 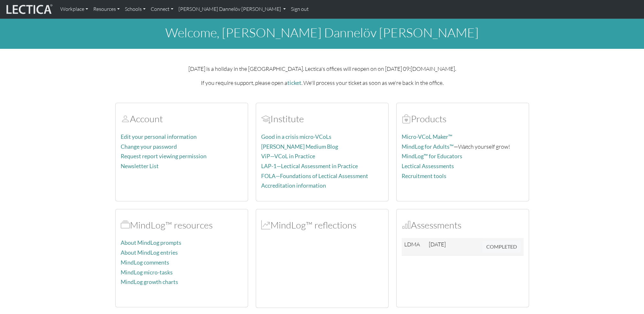 What do you see at coordinates (300, 10) in the screenshot?
I see `a: Sign out` at bounding box center [300, 10].